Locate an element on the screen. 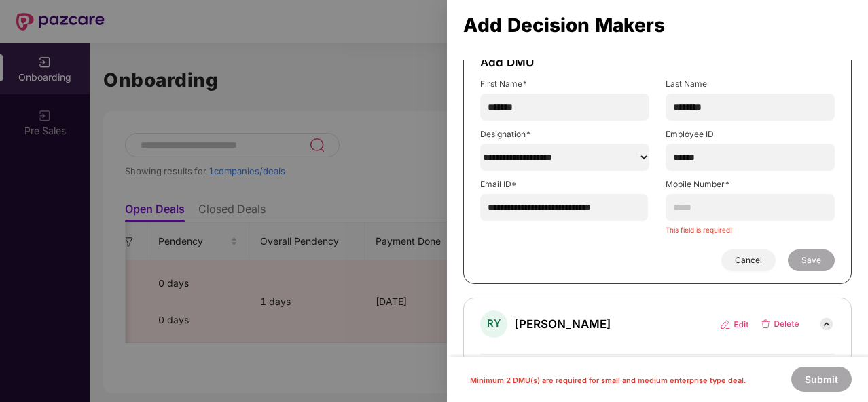  img: edit is located at coordinates (734, 325).